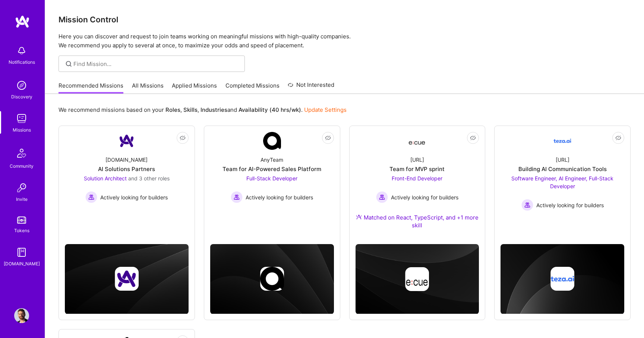 The height and width of the screenshot is (338, 644). Describe the element at coordinates (562, 182) in the screenshot. I see `span: Software Engineer, AI Engineer, Full-Stack Developer` at that location.